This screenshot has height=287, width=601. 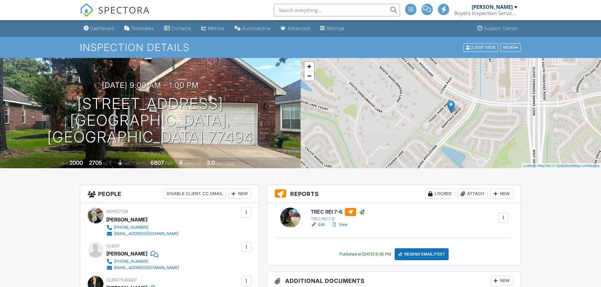 What do you see at coordinates (473, 194) in the screenshot?
I see `div: Attach` at bounding box center [473, 194].